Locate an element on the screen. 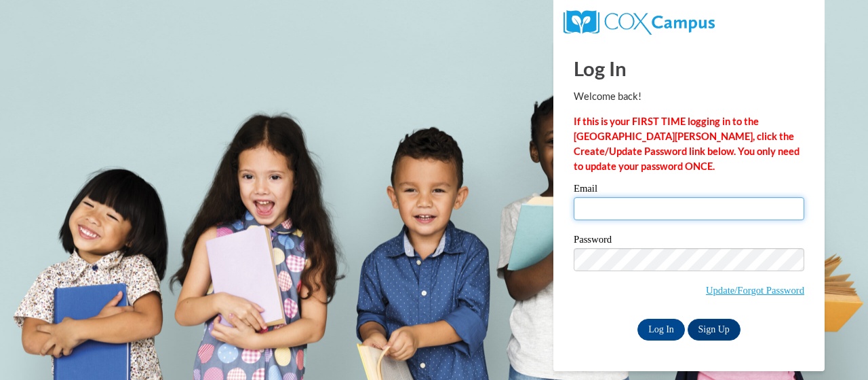 This screenshot has width=868, height=380. a: Update/Forgot Password is located at coordinates (755, 290).